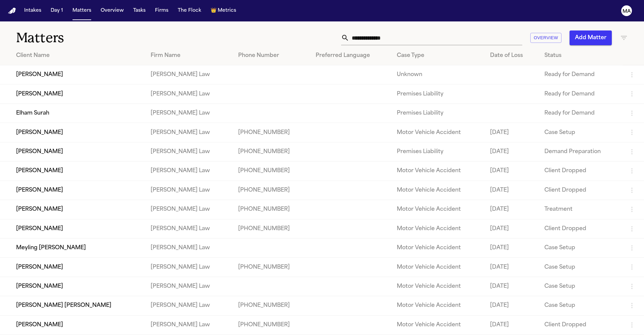 The image size is (644, 335). I want to click on a: The Flock, so click(190, 11).